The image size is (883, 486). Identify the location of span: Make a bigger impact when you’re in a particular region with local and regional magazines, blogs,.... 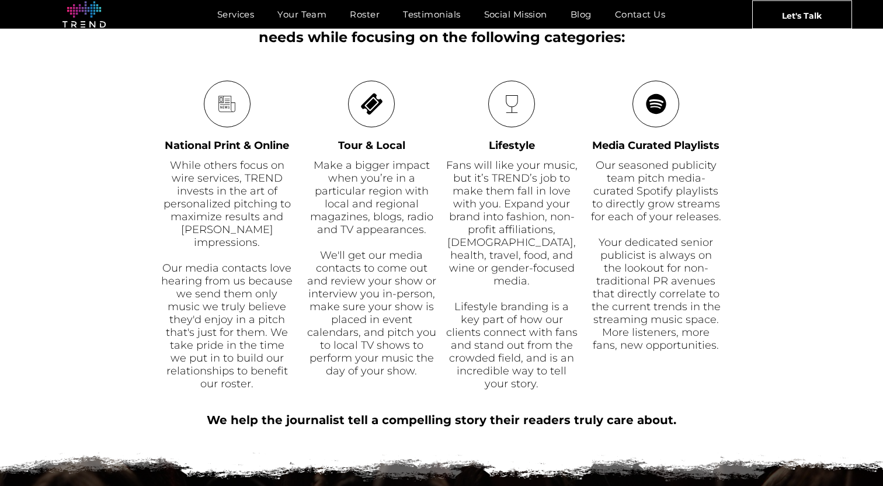
(371, 197).